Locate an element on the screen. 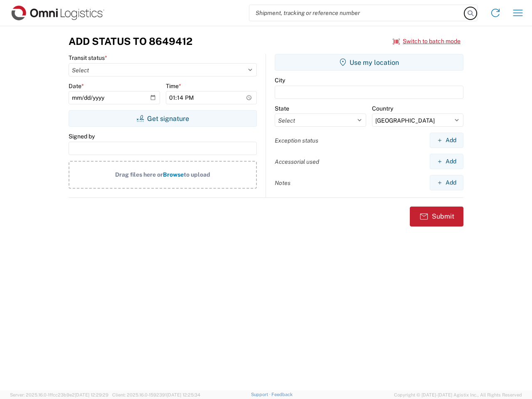 The width and height of the screenshot is (532, 399). label: Date is located at coordinates (76, 86).